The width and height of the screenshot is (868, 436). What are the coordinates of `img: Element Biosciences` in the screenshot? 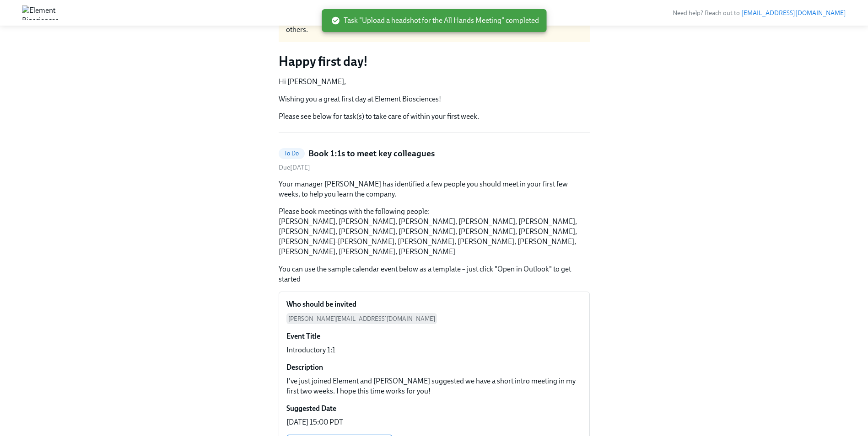 It's located at (40, 13).